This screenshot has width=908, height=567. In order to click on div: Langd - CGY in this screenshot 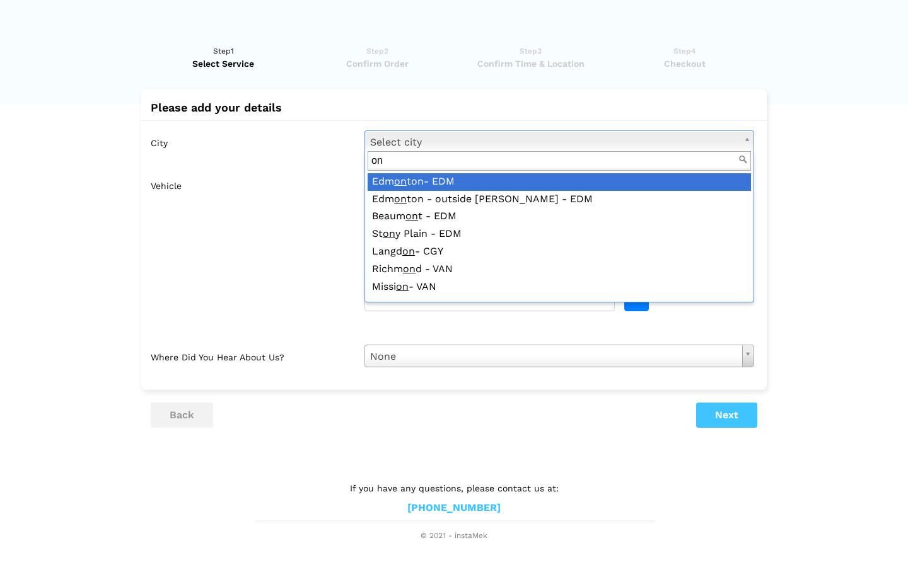, I will do `click(559, 252)`.